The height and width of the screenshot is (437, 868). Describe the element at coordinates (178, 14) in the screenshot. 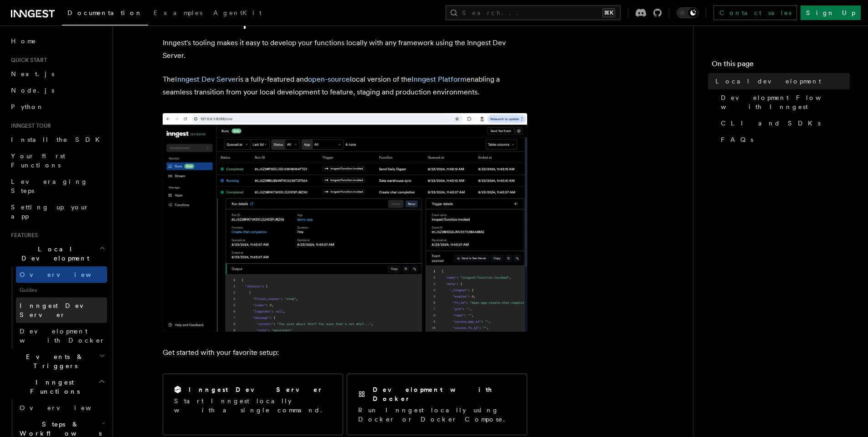

I see `a: Examples` at that location.